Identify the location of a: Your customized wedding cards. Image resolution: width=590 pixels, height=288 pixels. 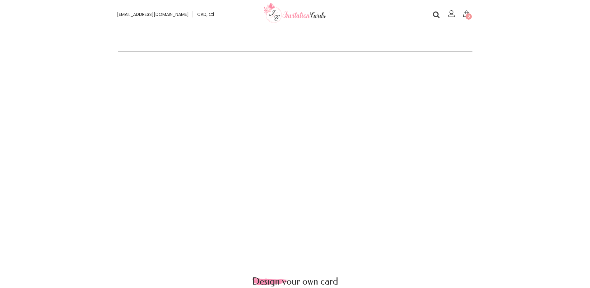
(295, 22).